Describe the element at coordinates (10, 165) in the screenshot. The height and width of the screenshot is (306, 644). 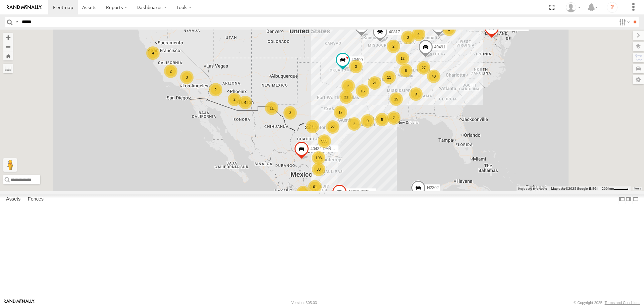
I see `button: Drag Pegman onto the map to open Street View` at that location.